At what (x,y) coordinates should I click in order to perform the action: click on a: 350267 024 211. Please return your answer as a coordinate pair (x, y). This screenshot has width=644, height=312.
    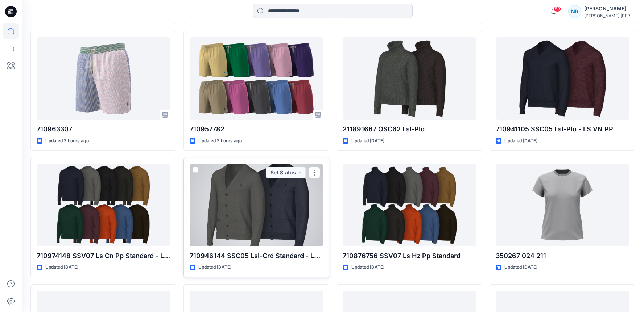
    Looking at the image, I should click on (562, 205).